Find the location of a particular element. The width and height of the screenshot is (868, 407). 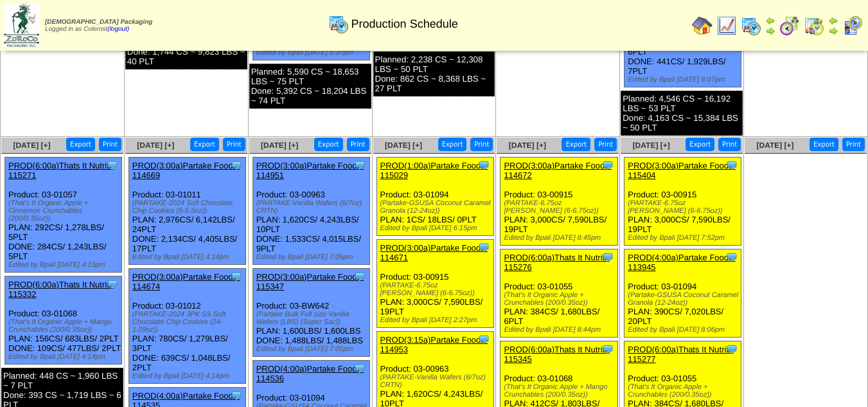

img: zoroco-logo-small.webp is located at coordinates (21, 25).